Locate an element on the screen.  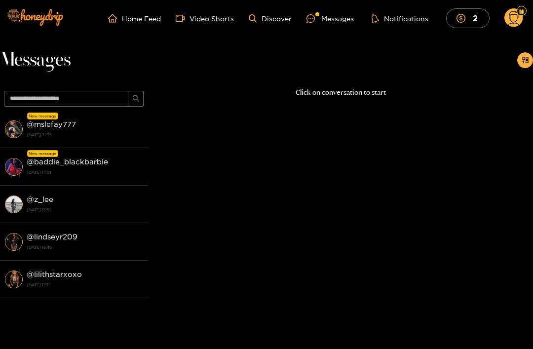
strong: @ lindseyr209 is located at coordinates (52, 236).